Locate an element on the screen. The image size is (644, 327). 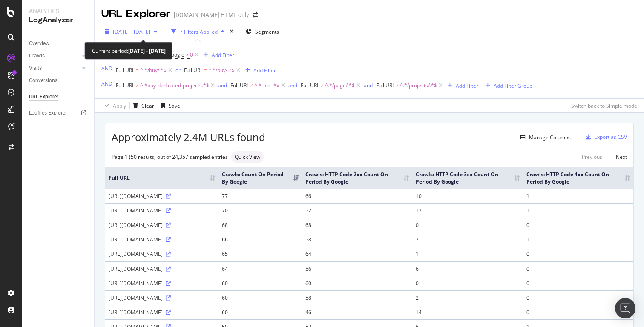
div: Overview is located at coordinates (39, 43).